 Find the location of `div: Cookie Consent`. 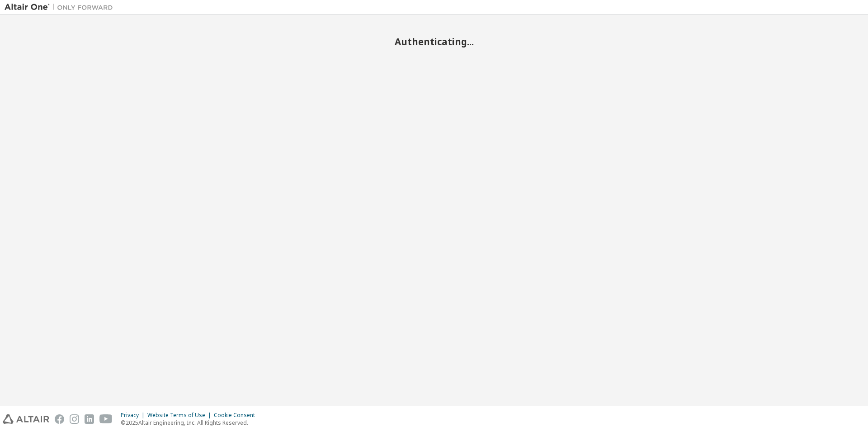

div: Cookie Consent is located at coordinates (237, 416).